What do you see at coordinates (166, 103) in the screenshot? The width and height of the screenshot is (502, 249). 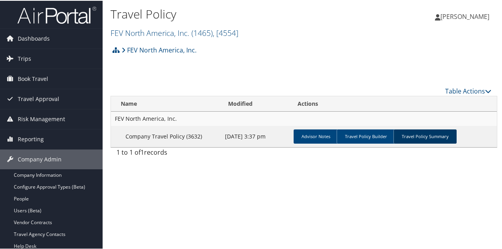 I see `th: Name: activate to sort column ascending` at bounding box center [166, 103].